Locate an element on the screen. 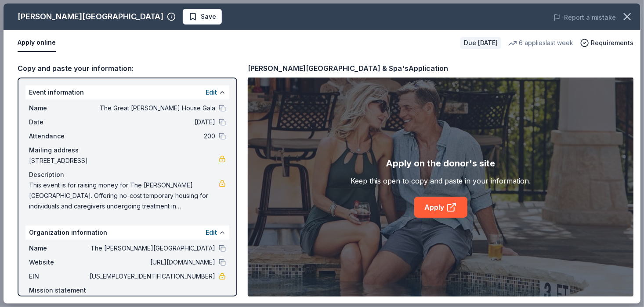 The image size is (644, 307). button: Save is located at coordinates (202, 17).